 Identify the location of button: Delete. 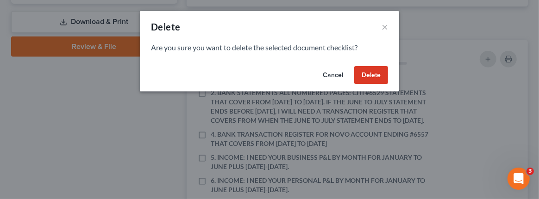
(371, 75).